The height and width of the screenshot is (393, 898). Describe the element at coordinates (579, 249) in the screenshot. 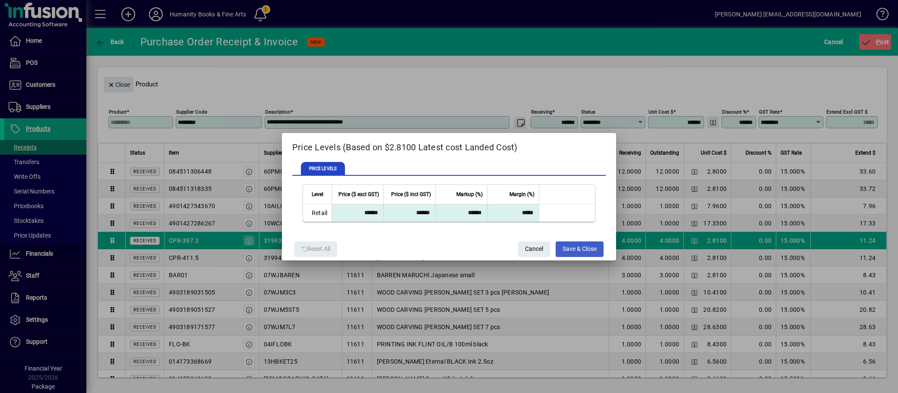

I see `span: Save & Close` at that location.